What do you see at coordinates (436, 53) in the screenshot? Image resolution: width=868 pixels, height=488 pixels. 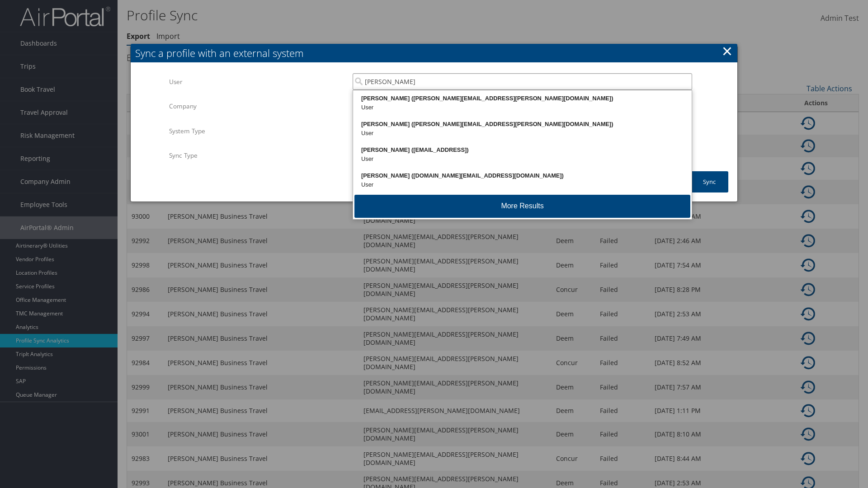 I see `div: Sync a profile with an external system` at bounding box center [436, 53].